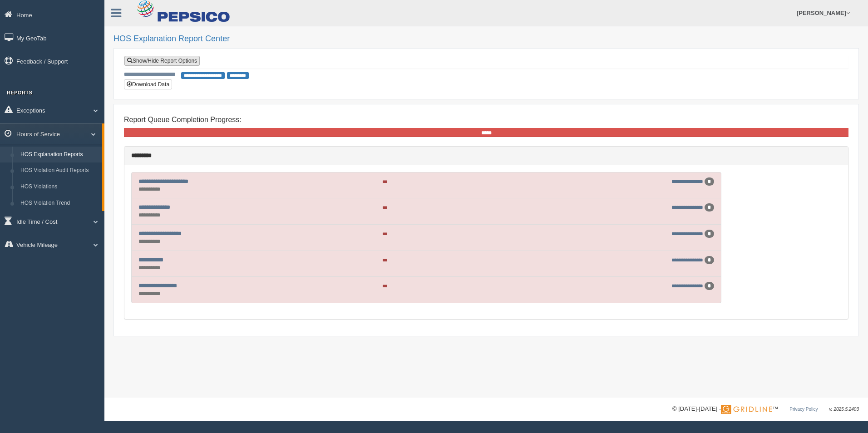 This screenshot has height=433, width=868. What do you see at coordinates (59, 204) in the screenshot?
I see `a: HOS Violation Trend` at bounding box center [59, 204].